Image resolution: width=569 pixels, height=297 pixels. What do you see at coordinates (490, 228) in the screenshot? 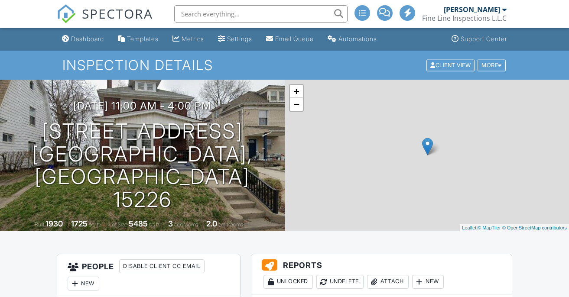
I see `a: © MapTiler` at bounding box center [490, 228].